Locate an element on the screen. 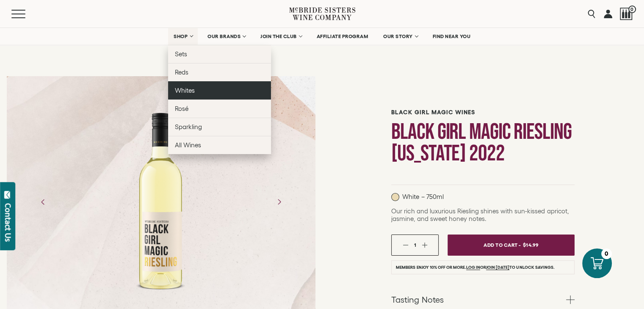  span: Sparkling is located at coordinates (189, 126).